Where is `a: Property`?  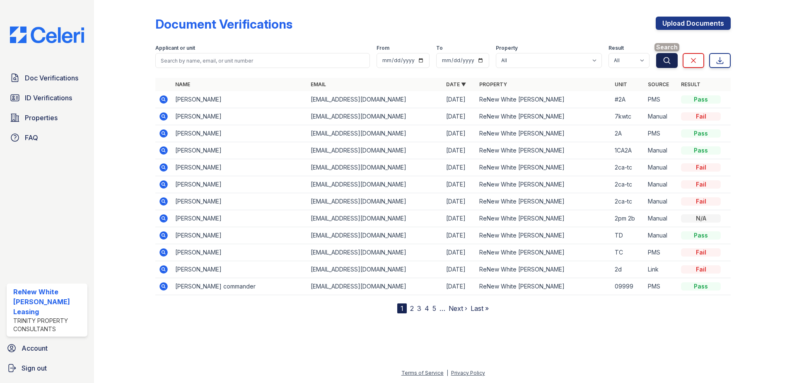 a: Property is located at coordinates (493, 84).